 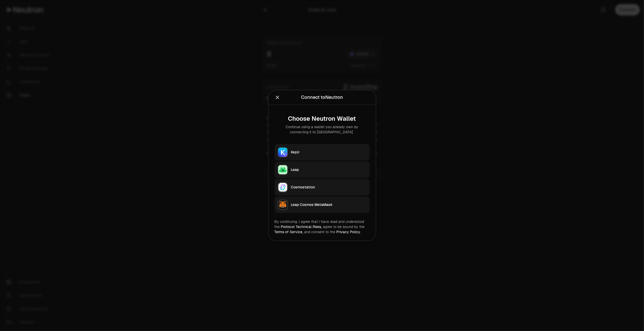 What do you see at coordinates (322, 188) in the screenshot?
I see `button: CosmostationCosmostation` at bounding box center [322, 188].